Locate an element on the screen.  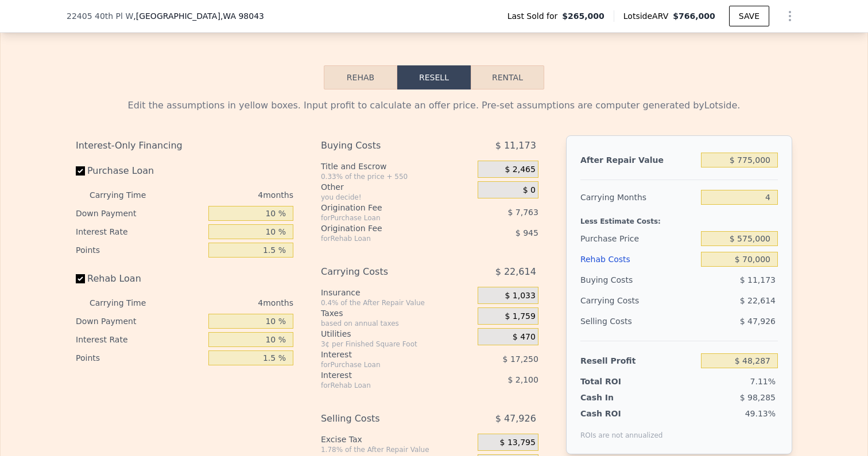
span: $ 0 is located at coordinates (529, 191).